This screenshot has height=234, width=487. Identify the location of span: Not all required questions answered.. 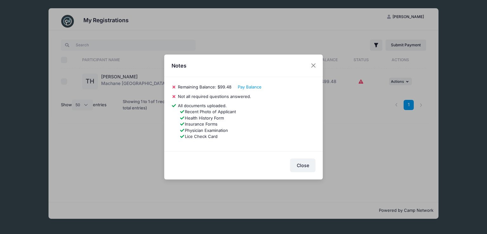
(214, 96).